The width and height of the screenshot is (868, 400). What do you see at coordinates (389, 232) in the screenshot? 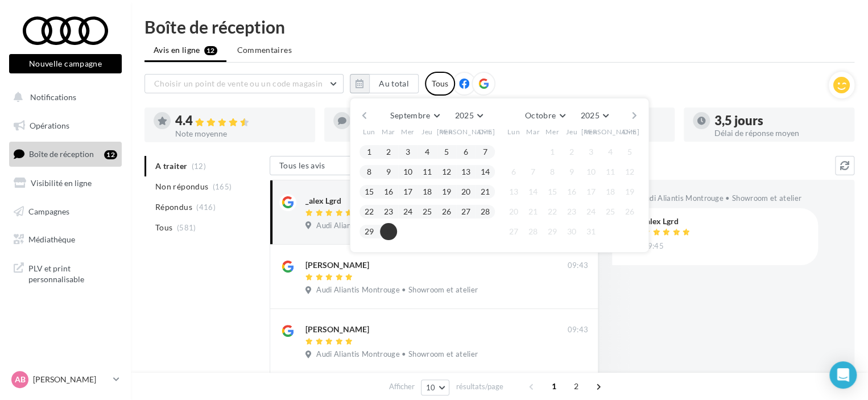
I see `button: 30` at bounding box center [389, 232].